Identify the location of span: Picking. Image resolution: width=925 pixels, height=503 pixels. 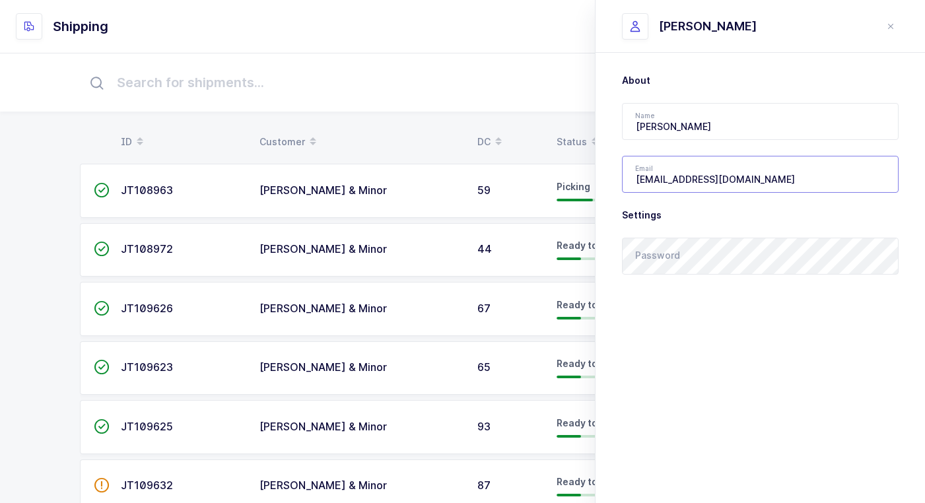
(573, 186).